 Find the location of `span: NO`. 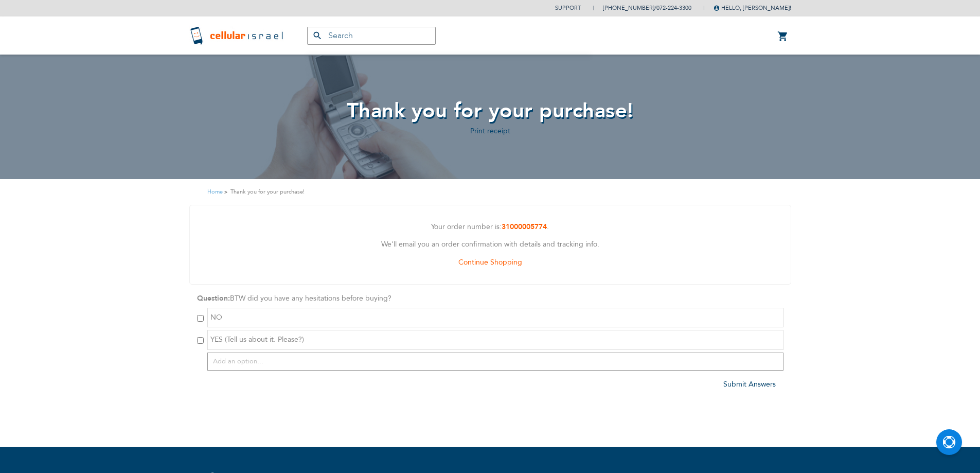

span: NO is located at coordinates (216, 317).